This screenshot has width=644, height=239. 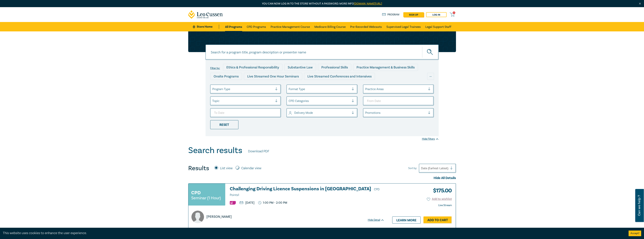 What do you see at coordinates (256, 27) in the screenshot?
I see `a: CPD Programs` at bounding box center [256, 27].